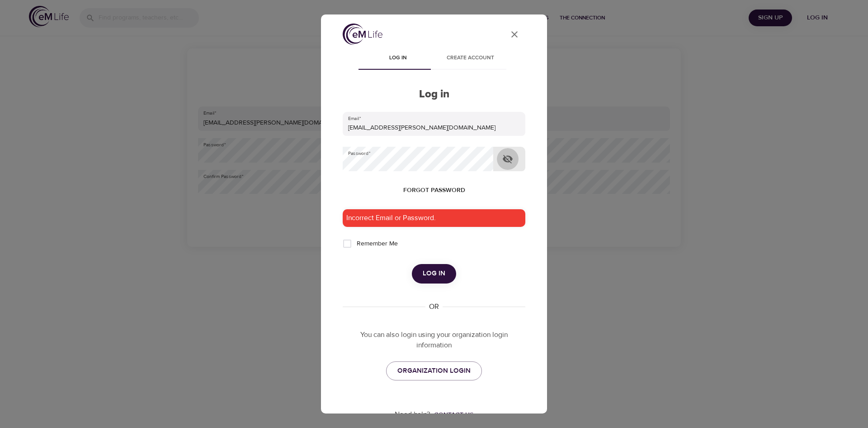 The height and width of the screenshot is (428, 868). Describe the element at coordinates (434, 306) in the screenshot. I see `div: OR` at that location.